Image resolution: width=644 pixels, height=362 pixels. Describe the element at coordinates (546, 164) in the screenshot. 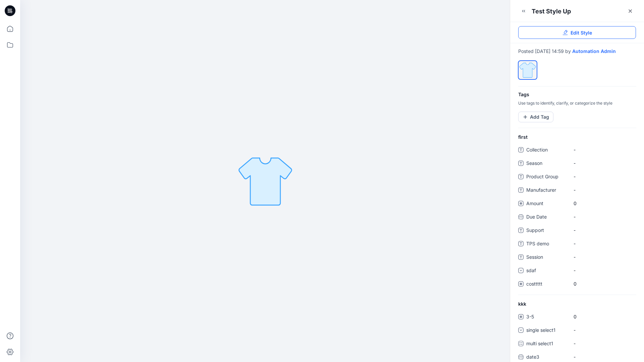

I see `span: Season` at that location.